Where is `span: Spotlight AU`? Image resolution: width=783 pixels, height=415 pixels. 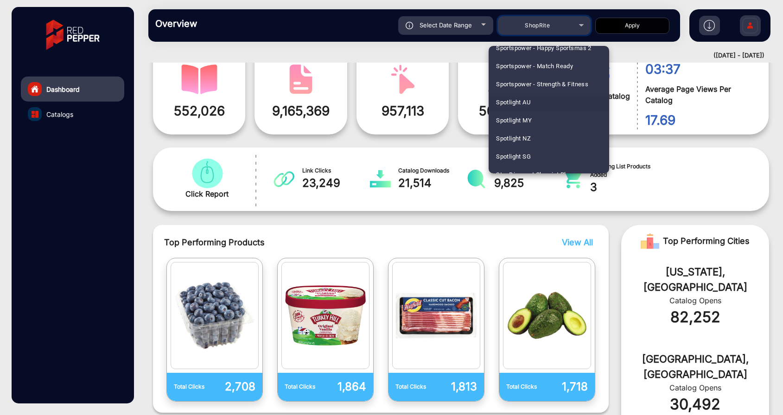 span: Spotlight AU is located at coordinates (513, 102).